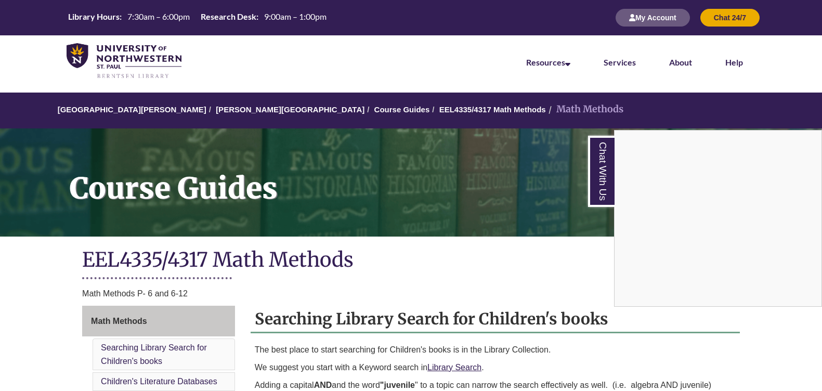 The image size is (822, 391). Describe the element at coordinates (548, 62) in the screenshot. I see `a: Resources` at that location.